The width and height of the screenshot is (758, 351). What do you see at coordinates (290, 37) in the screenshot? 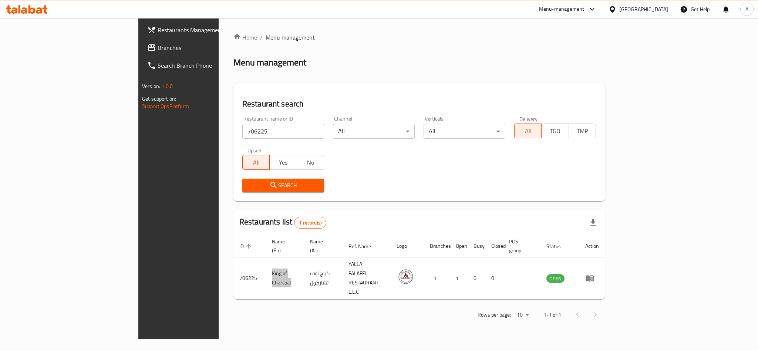
I see `span: Menu management` at bounding box center [290, 37].